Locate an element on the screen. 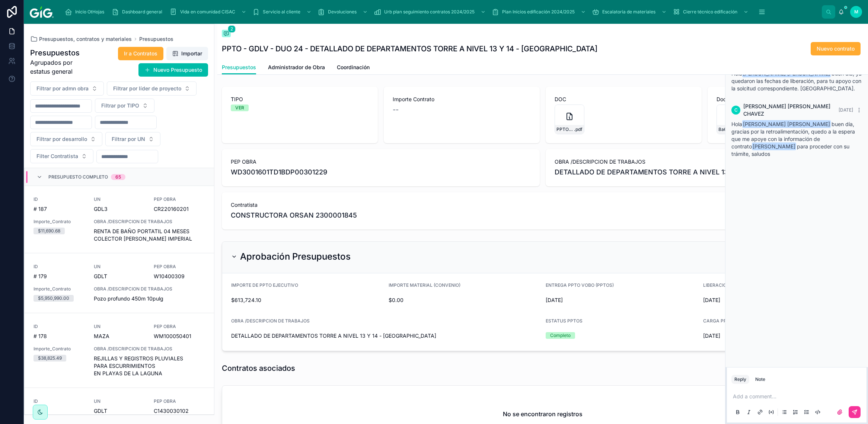  span: Importe Contrato is located at coordinates (461, 99).